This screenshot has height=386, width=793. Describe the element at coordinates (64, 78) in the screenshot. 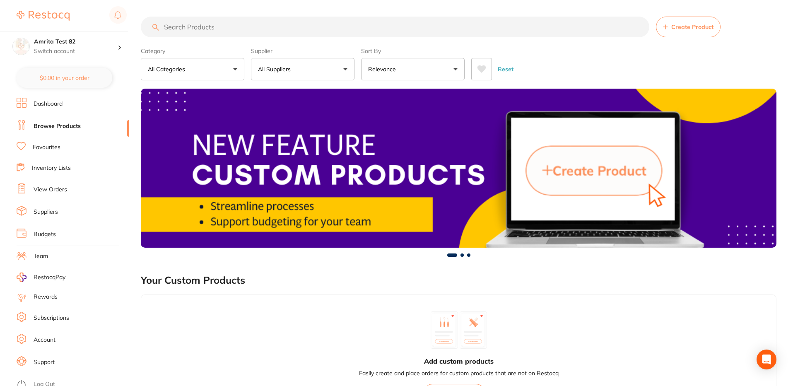

I see `button: $0.00 in your order` at that location.